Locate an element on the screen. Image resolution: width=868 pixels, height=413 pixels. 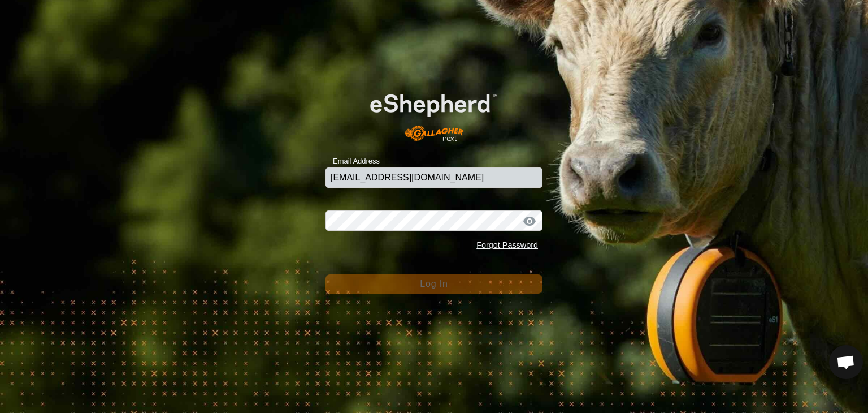
img: E-shepherd Logo is located at coordinates (434, 113).